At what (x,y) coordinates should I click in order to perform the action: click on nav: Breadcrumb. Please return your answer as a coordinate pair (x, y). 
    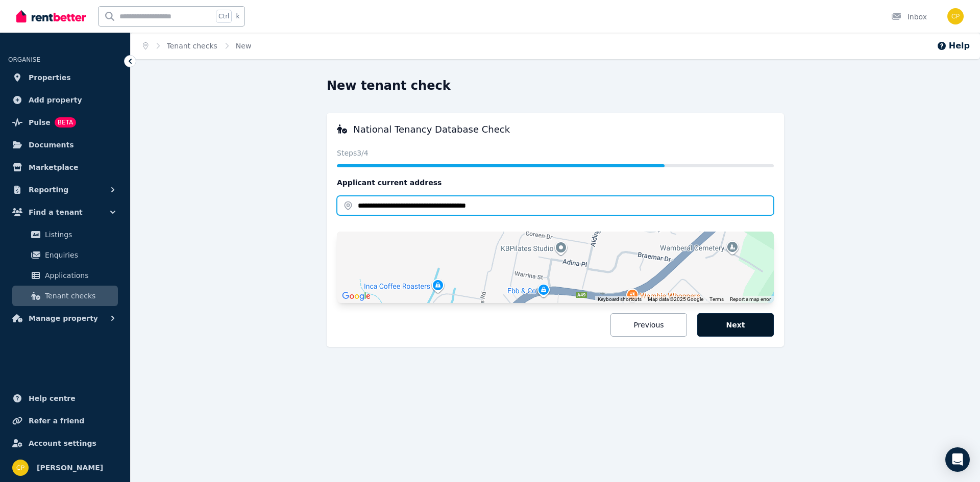
    Looking at the image, I should click on (197, 46).